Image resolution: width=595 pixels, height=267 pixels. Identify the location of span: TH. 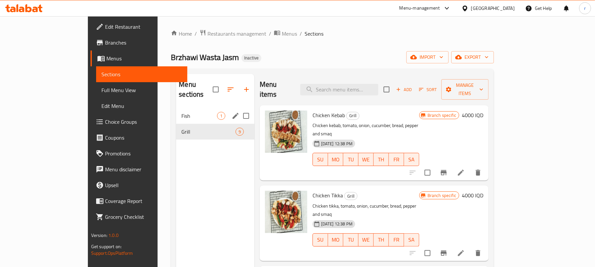
(381, 240).